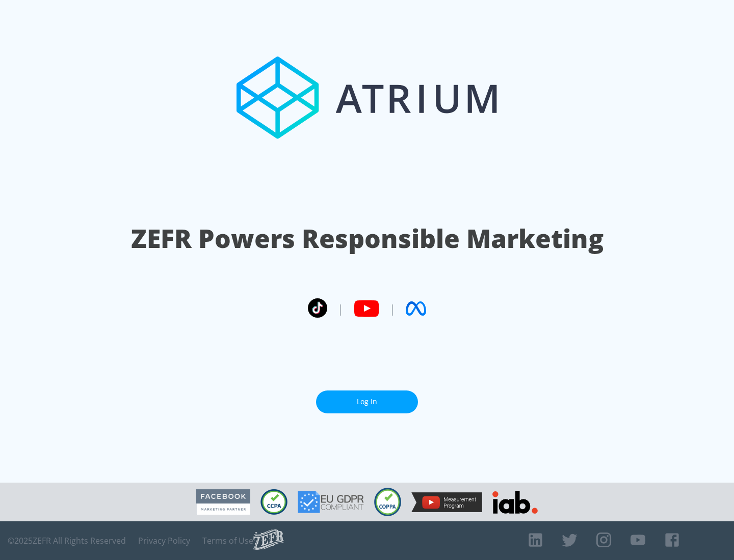 This screenshot has width=734, height=560. Describe the element at coordinates (515, 502) in the screenshot. I see `img: IAB` at that location.